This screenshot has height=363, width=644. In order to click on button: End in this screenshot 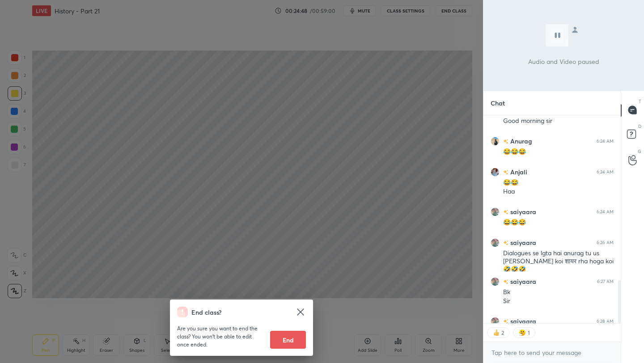, I will do `click(288, 340)`.